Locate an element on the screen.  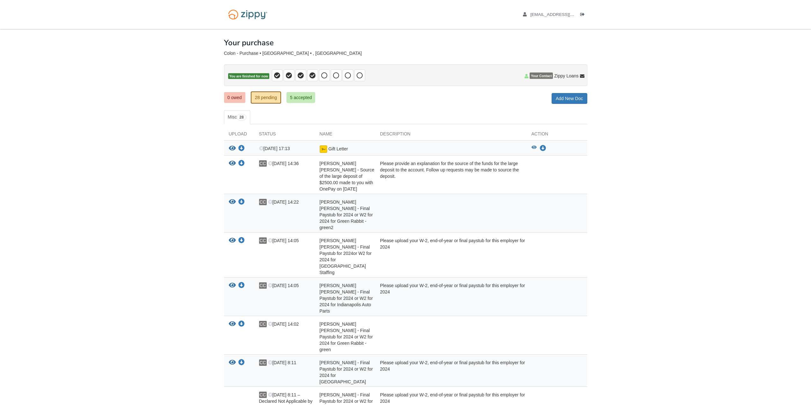
button: View Carlos Colon Rios - Source of the large deposit of $2500.00 made to you with OnePay on 9/15/25 is located at coordinates (232, 163).